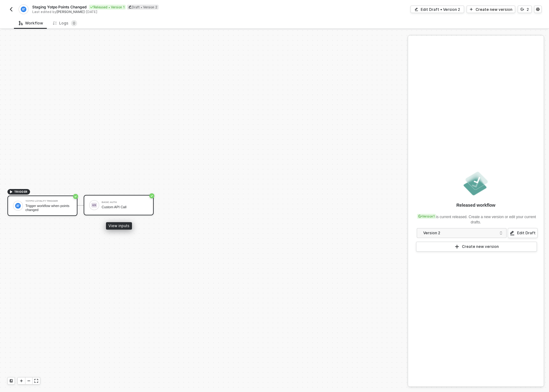 Image resolution: width=549 pixels, height=392 pixels. What do you see at coordinates (59, 7) in the screenshot?
I see `span: Staging Yotpo Points Changed` at bounding box center [59, 7].